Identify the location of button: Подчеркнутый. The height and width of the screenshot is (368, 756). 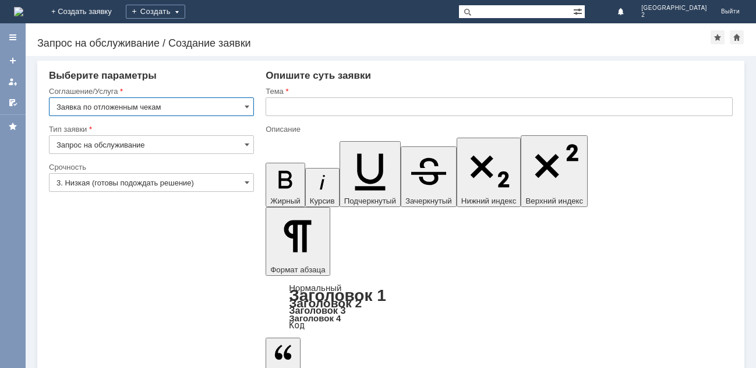
(370, 174).